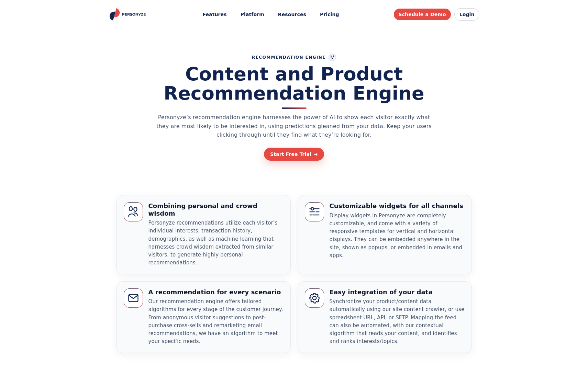 This screenshot has height=377, width=588. I want to click on h3: Combining personal and crowd wisdom, so click(216, 209).